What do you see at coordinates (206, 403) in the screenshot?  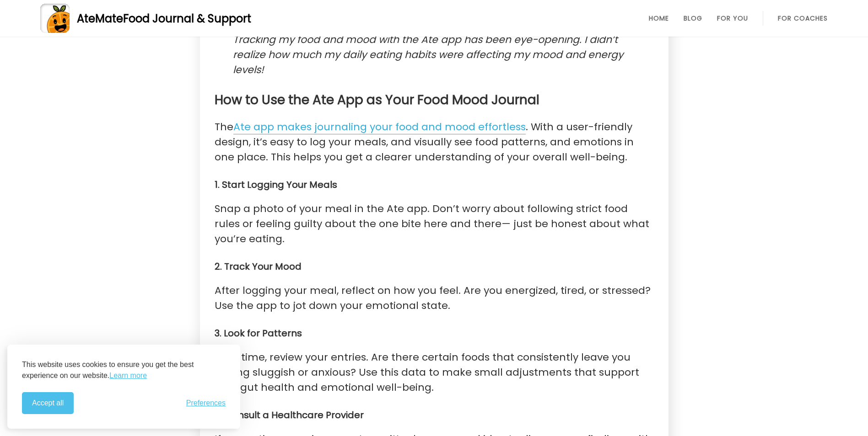 I see `button: Toggle preferences` at bounding box center [206, 403].